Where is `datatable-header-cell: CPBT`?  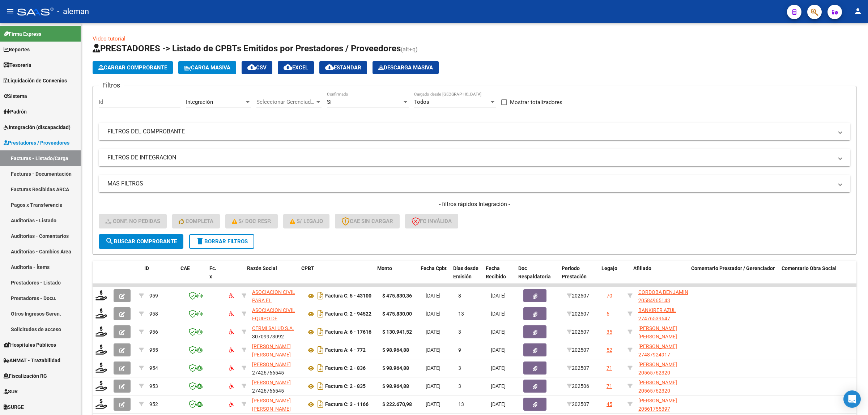
datatable-header-cell: CPBT is located at coordinates (336, 277).